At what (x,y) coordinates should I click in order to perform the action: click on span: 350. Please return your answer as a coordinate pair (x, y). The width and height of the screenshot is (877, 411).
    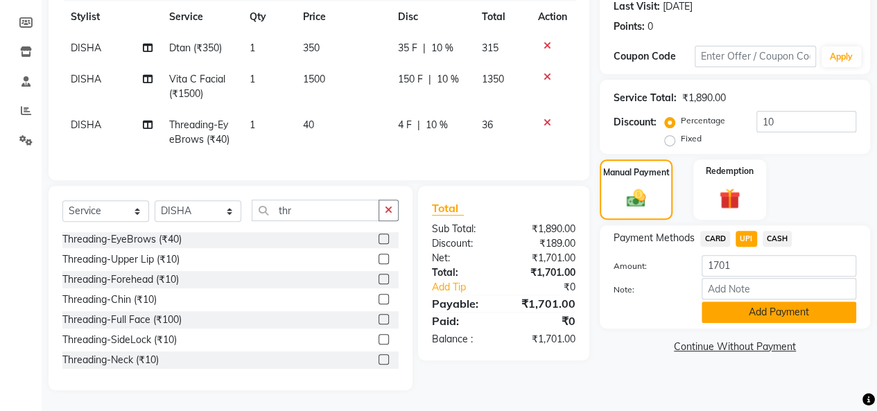
    Looking at the image, I should click on (311, 48).